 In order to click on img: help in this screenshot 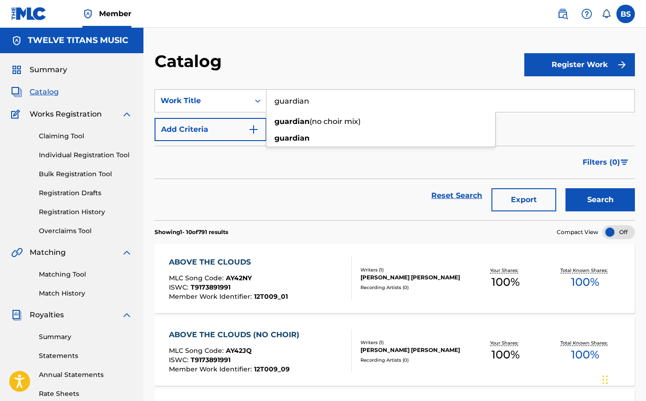, I will do `click(587, 14)`.